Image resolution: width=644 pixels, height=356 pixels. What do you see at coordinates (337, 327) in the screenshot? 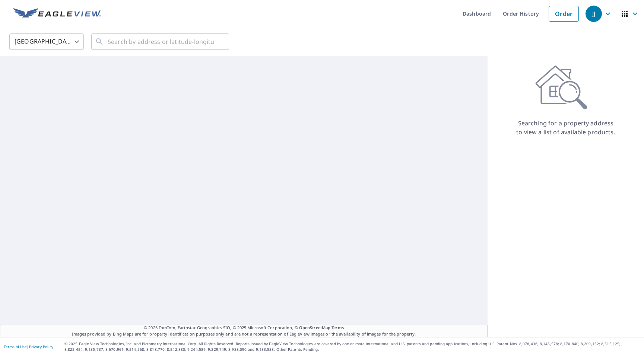
I see `a: Terms` at bounding box center [337, 327].